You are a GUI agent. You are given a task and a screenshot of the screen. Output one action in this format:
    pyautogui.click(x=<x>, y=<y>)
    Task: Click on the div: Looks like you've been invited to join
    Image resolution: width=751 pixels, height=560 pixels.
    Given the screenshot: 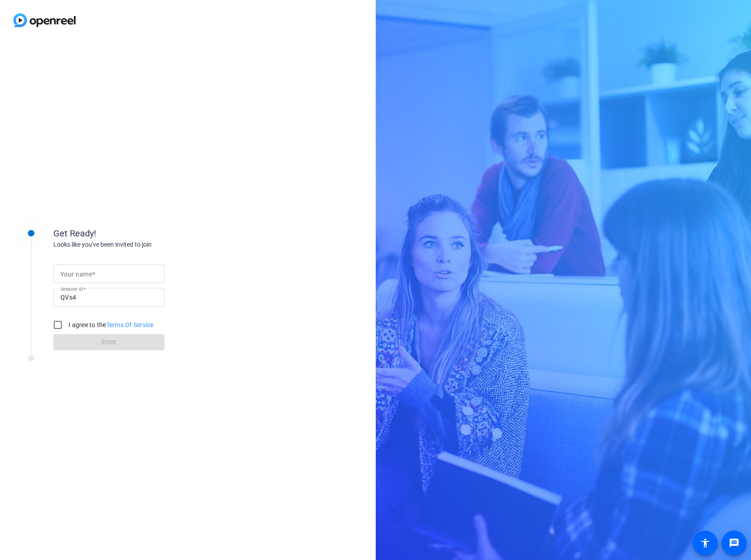 What is the action you would take?
    pyautogui.click(x=142, y=245)
    